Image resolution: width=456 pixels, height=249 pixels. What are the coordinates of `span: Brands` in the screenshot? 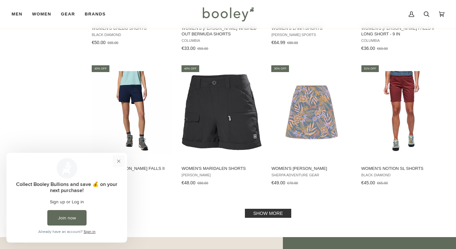 It's located at (95, 14).